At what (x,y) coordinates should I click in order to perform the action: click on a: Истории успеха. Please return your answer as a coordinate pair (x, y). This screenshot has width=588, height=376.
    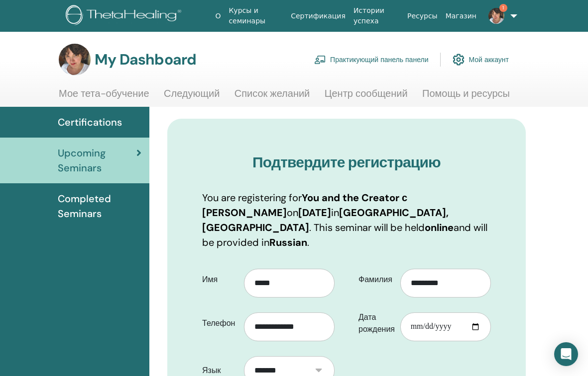
    Looking at the image, I should click on (376, 16).